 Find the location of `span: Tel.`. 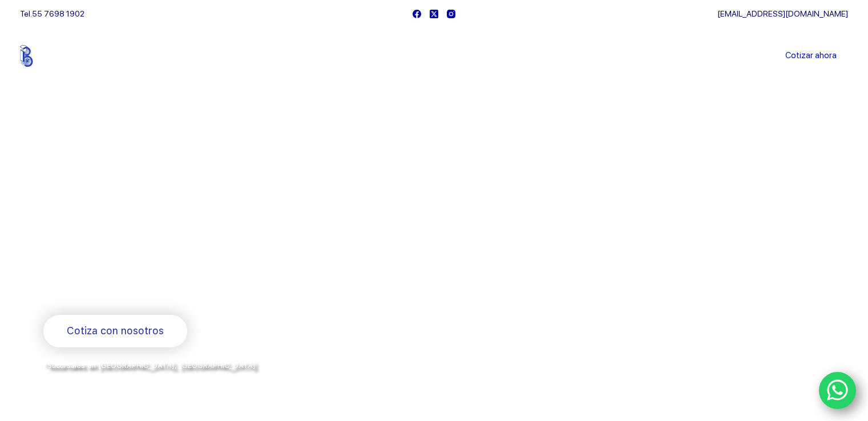

span: Tel. is located at coordinates (52, 14).